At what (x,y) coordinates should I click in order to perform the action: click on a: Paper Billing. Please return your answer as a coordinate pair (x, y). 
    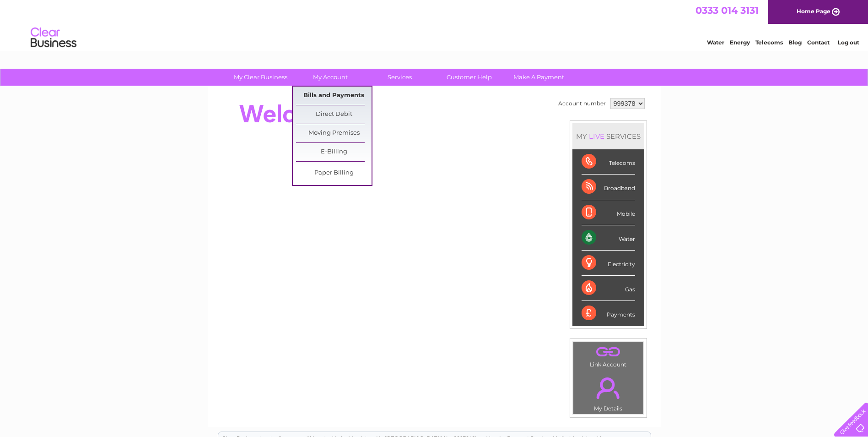
    Looking at the image, I should click on (334, 173).